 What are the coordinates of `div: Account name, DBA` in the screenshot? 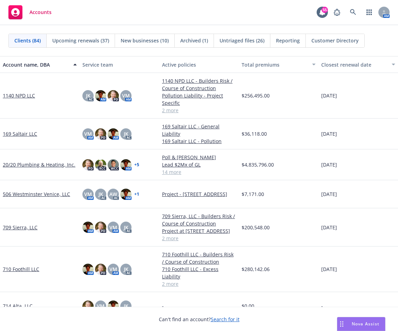 It's located at (36, 64).